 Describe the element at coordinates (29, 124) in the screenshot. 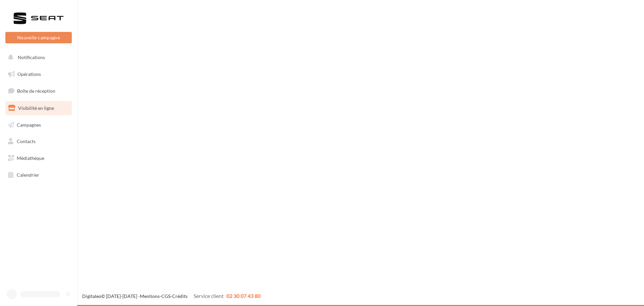

I see `span: Campagnes` at that location.